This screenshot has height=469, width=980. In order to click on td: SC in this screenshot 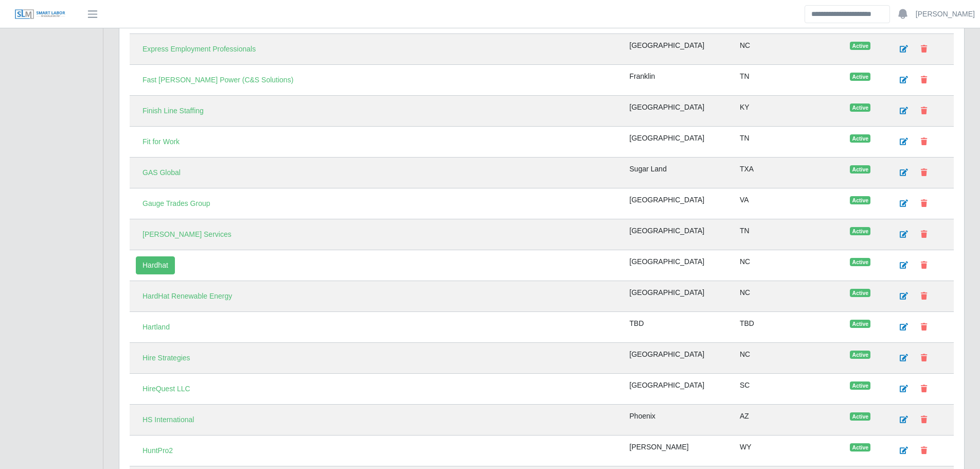, I will do `click(789, 389)`.